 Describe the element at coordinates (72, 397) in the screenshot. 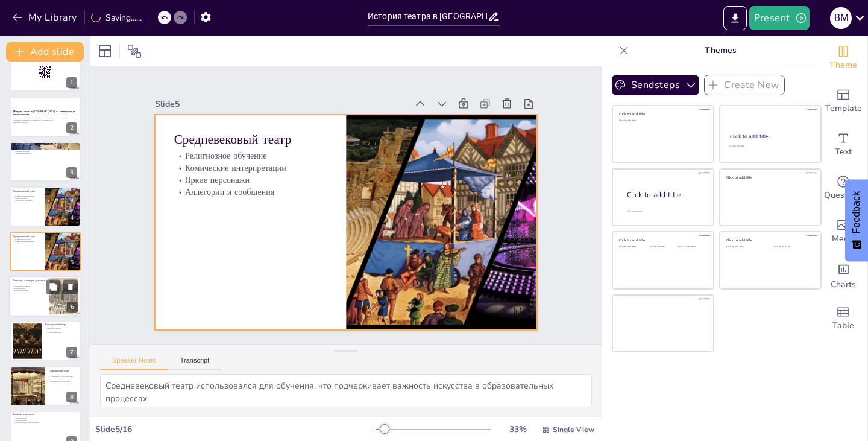

I see `div: 8` at that location.